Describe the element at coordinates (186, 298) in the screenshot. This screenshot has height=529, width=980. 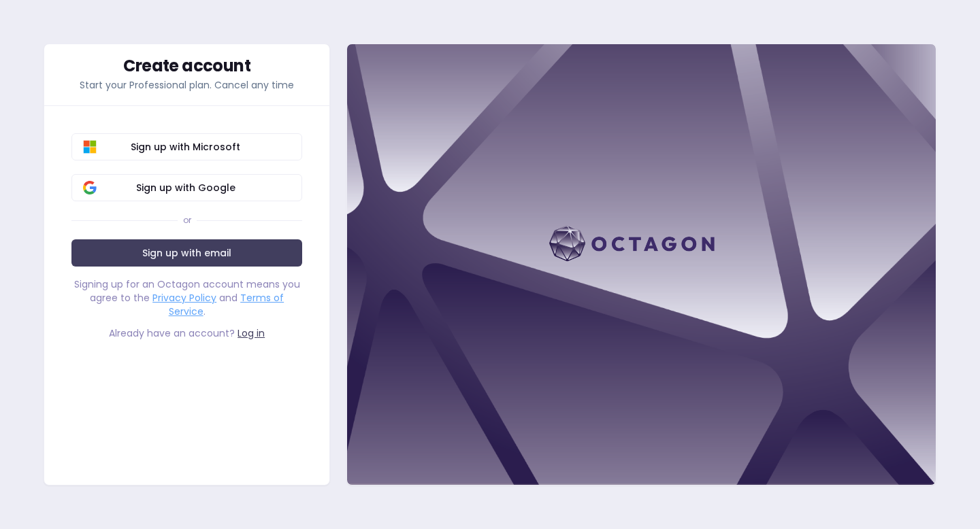
I see `div: Signing up for an Octagon account means you agree to the and .` at that location.